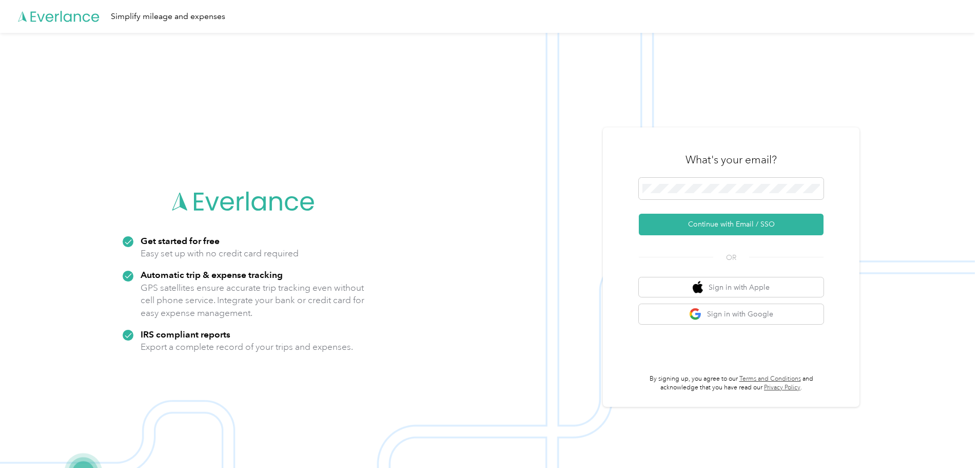 The image size is (980, 468). Describe the element at coordinates (212, 274) in the screenshot. I see `strong: Automatic trip & expense tracking` at that location.